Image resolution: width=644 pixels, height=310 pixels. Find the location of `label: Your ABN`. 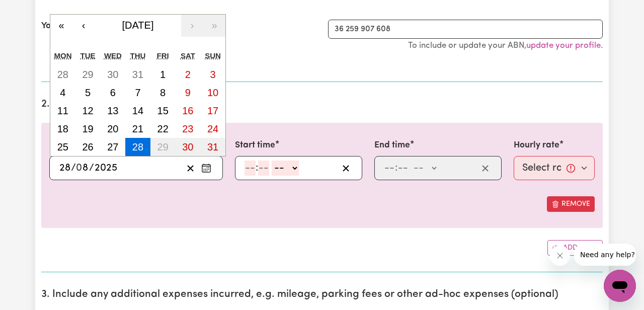

label: Your ABN is located at coordinates (60, 26).